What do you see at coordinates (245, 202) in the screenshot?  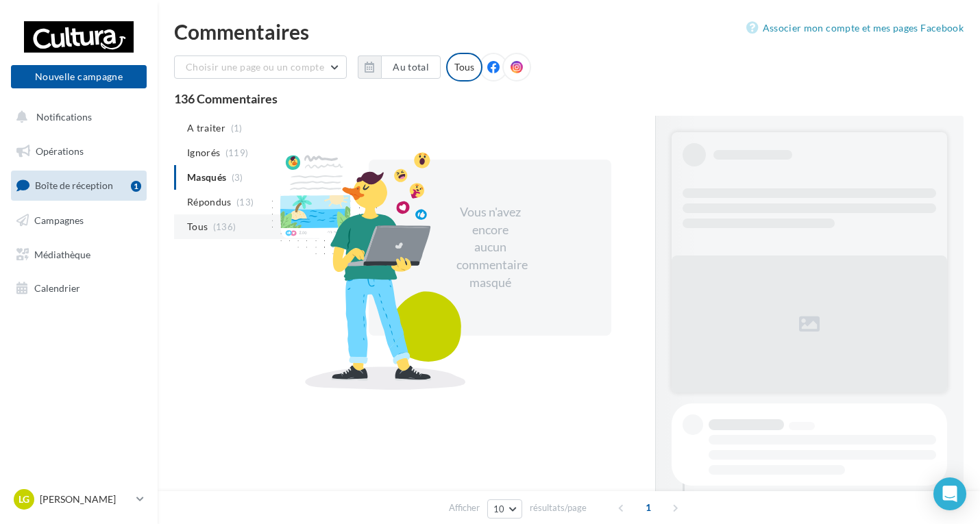 I see `span: (13)` at bounding box center [245, 202].